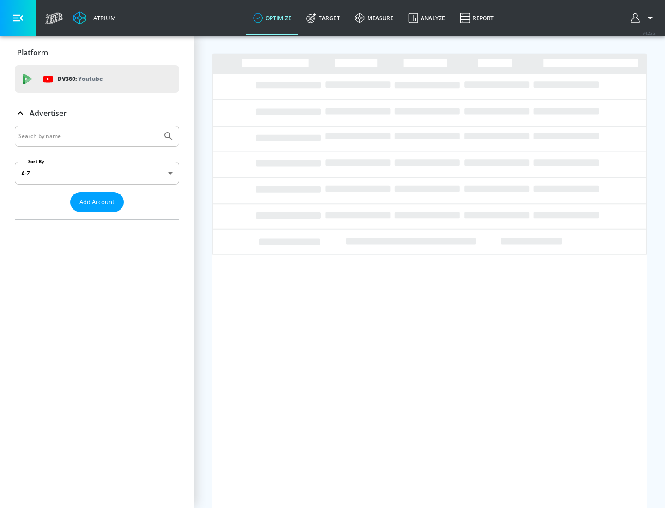 This screenshot has height=508, width=665. I want to click on span: Add Account, so click(97, 202).